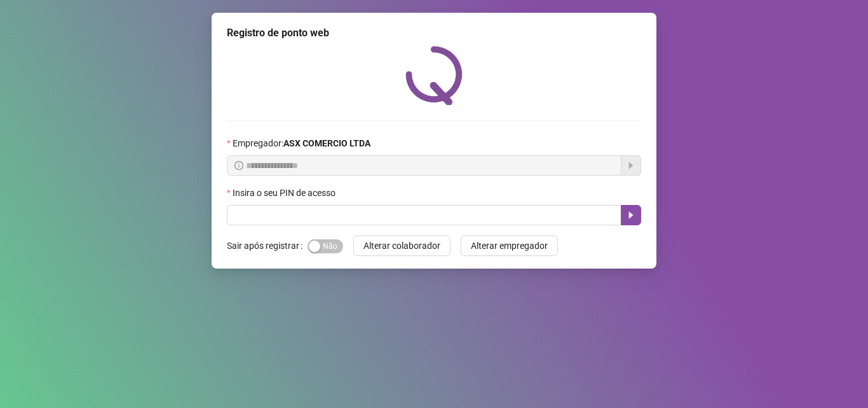  I want to click on img: QRPoint, so click(434, 75).